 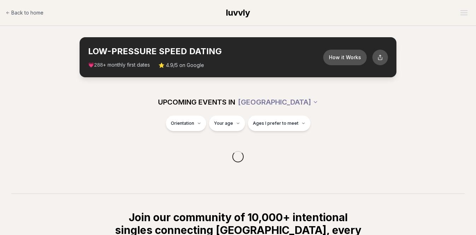 I want to click on button: Ages I prefer to meet, so click(x=279, y=123).